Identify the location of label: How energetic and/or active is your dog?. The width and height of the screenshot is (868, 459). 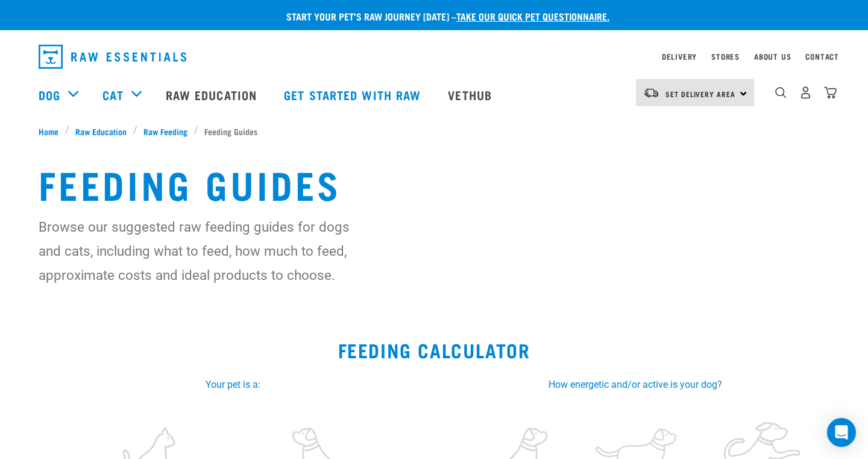
(636, 385).